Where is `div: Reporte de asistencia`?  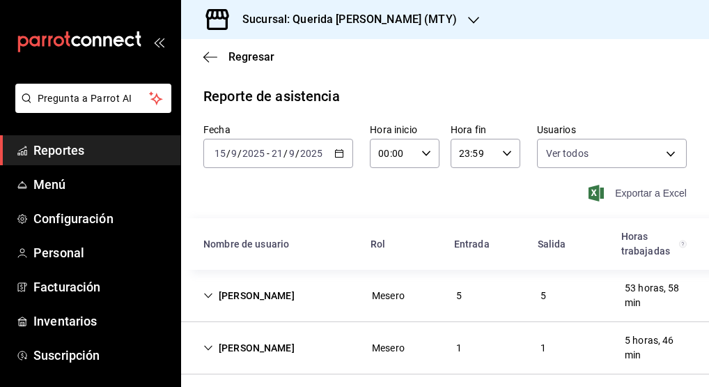
div: Reporte de asistencia is located at coordinates (272, 96).